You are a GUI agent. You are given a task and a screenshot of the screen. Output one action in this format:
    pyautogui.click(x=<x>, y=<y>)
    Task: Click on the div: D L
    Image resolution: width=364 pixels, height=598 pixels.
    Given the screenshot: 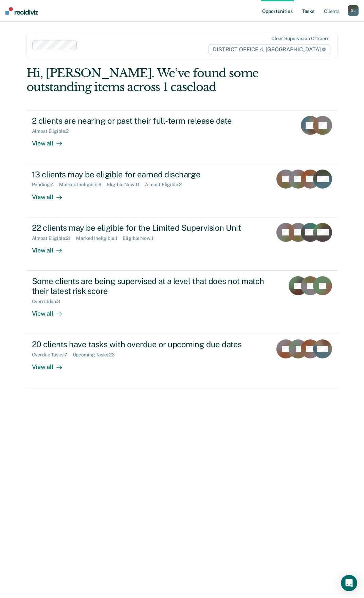 What is the action you would take?
    pyautogui.click(x=353, y=10)
    